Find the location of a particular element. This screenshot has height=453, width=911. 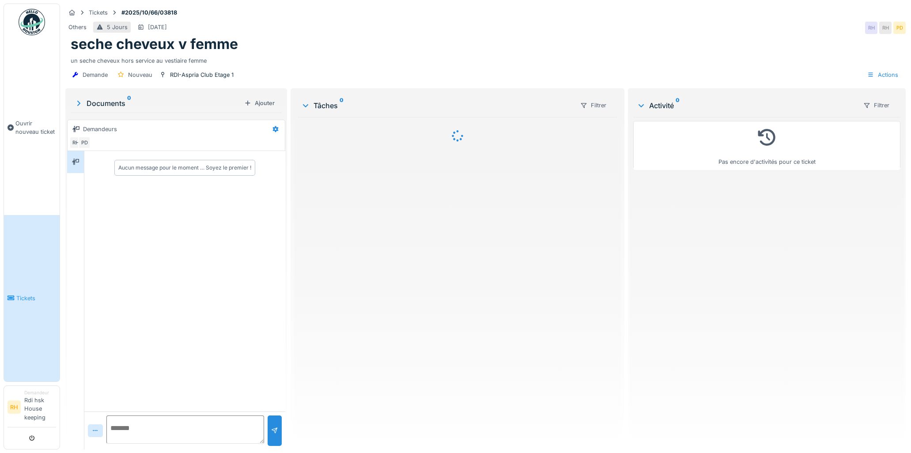

div: Activité is located at coordinates (746, 105).